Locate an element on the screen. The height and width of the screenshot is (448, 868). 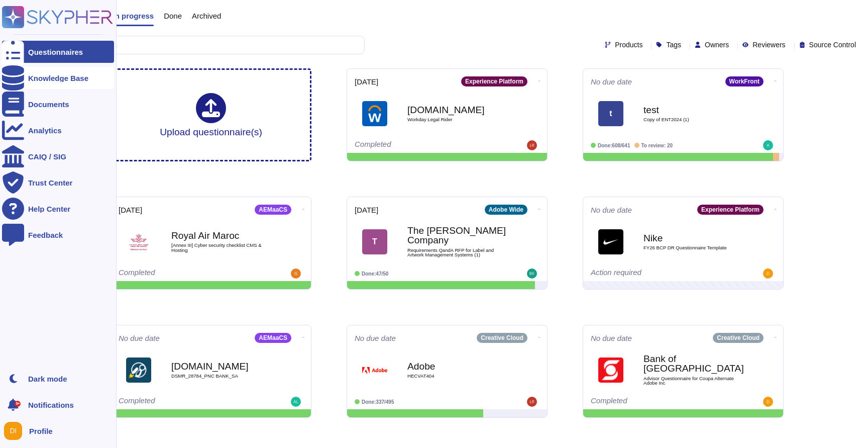
b: Adobe is located at coordinates (458, 366).